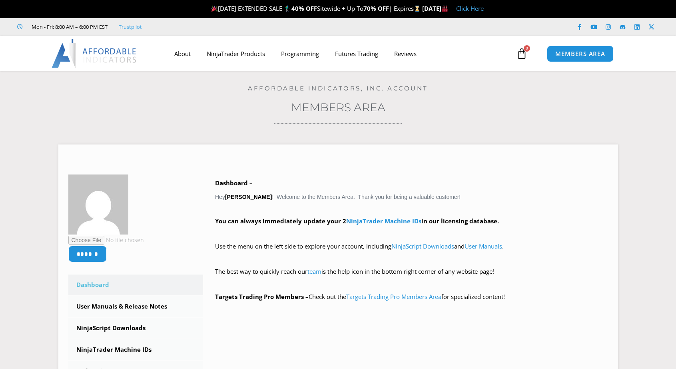  Describe the element at coordinates (484, 246) in the screenshot. I see `a: User Manuals` at that location.